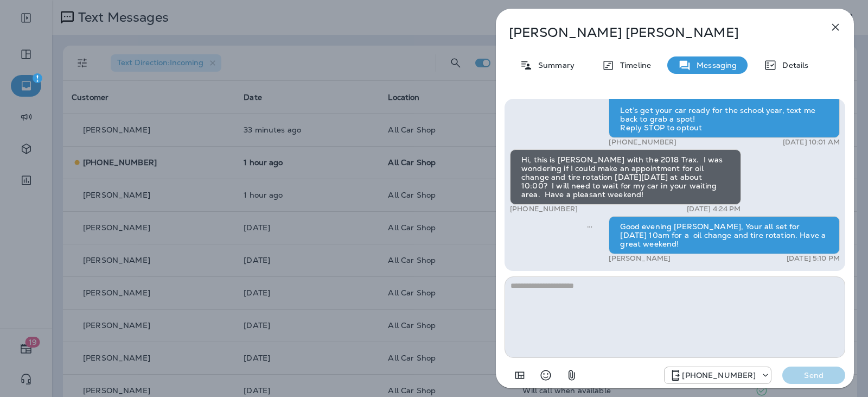 This screenshot has width=868, height=397. What do you see at coordinates (792, 65) in the screenshot?
I see `p: Details` at bounding box center [792, 65].